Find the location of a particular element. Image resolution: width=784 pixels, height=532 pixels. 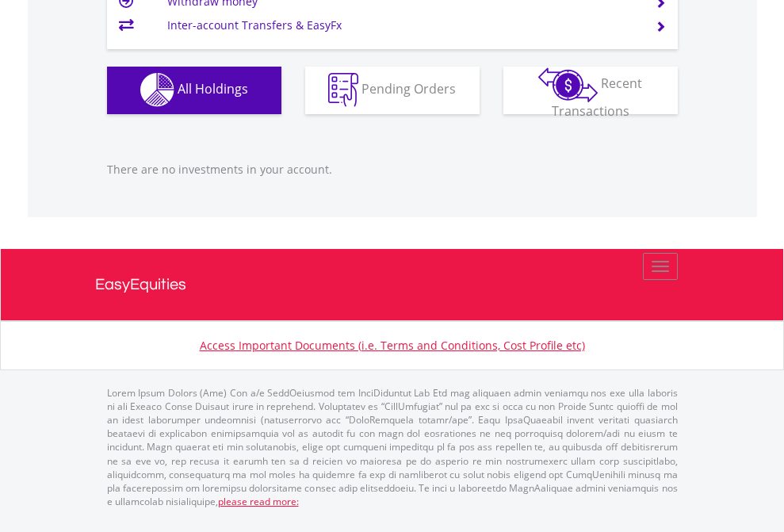

p: There are no investments in your account. is located at coordinates (392, 170).